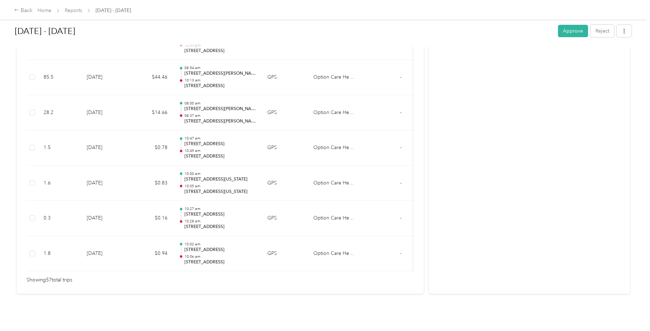 The image size is (650, 331). What do you see at coordinates (220, 80) in the screenshot?
I see `p: 10:13 am` at bounding box center [220, 80].